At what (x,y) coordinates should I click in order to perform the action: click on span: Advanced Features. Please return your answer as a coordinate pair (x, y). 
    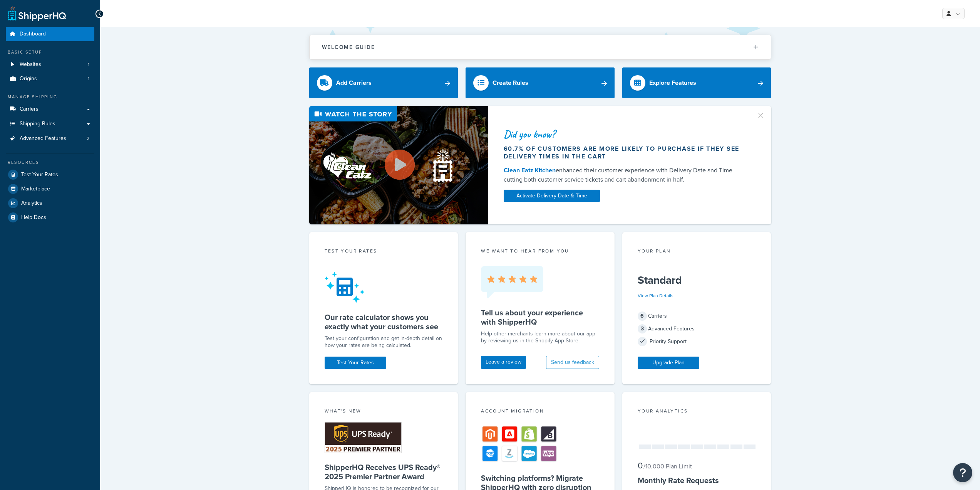
    Looking at the image, I should click on (43, 138).